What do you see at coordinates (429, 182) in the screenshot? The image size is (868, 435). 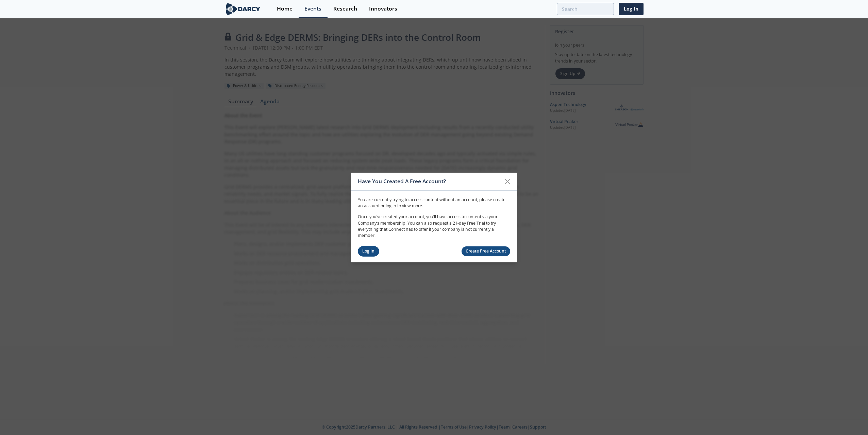 I see `div: Have You Created A Free Account?` at bounding box center [429, 182].